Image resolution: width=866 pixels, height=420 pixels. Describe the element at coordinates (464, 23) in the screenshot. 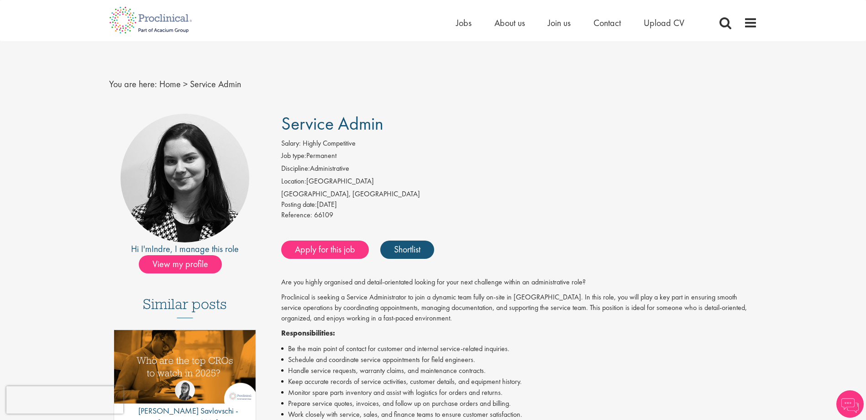

I see `a: Jobs` at that location.